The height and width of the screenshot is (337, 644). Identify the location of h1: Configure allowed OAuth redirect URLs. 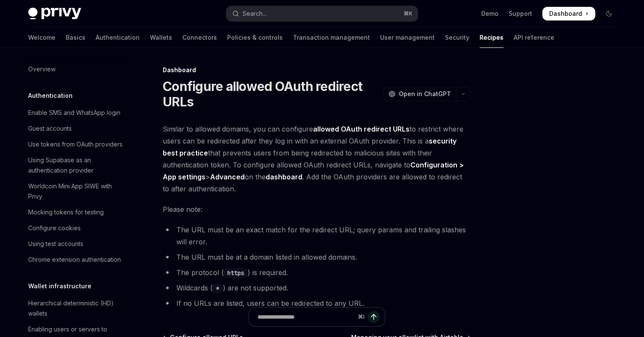
(271, 94).